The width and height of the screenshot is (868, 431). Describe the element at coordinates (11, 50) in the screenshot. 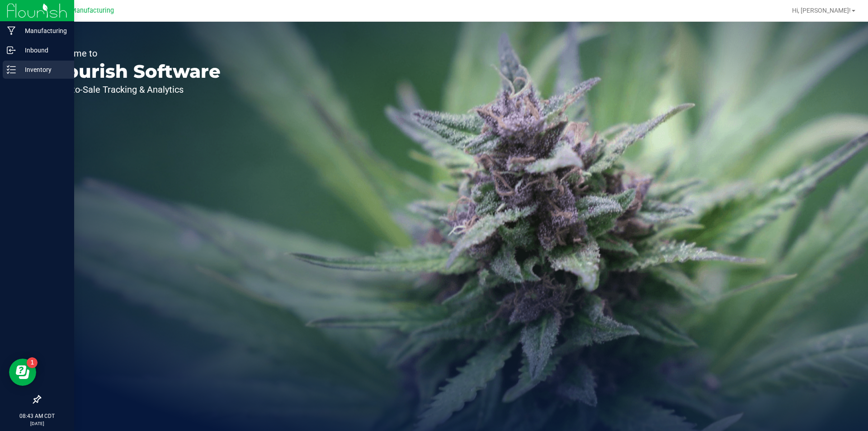

I see `inline-svg: Inbound` at that location.